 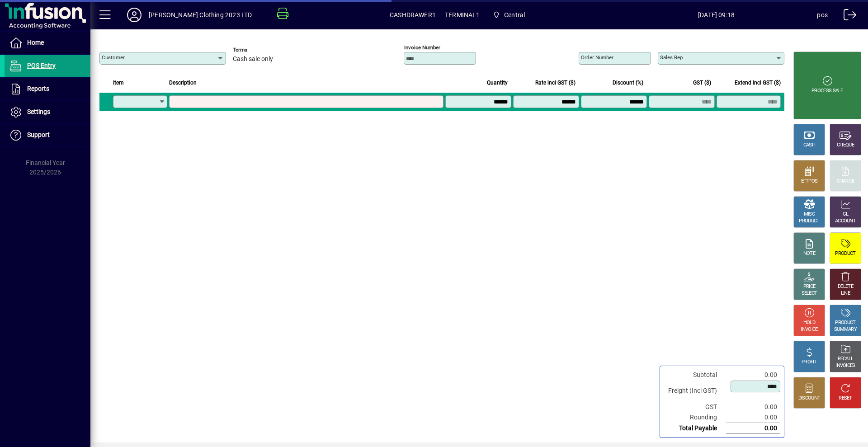 I want to click on td: Total Payable, so click(x=695, y=428).